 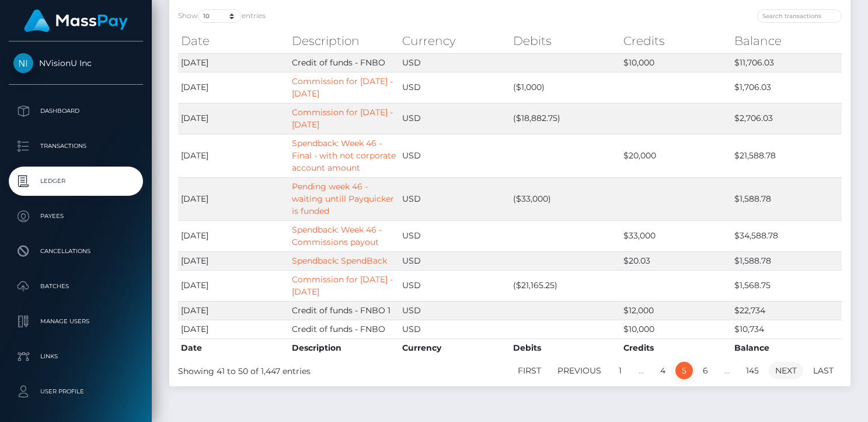 I want to click on td: ($1,000), so click(x=566, y=87).